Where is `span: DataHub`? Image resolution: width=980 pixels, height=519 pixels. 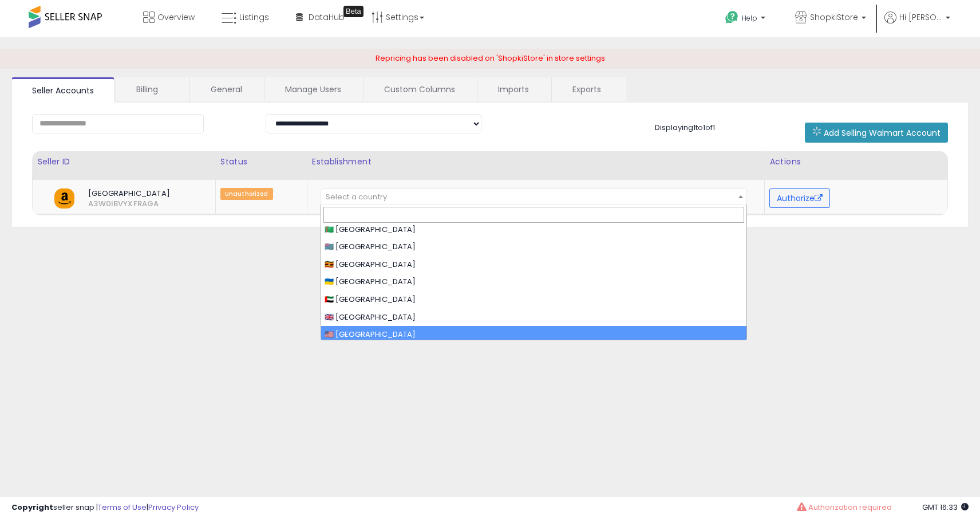
span: DataHub is located at coordinates (326, 17).